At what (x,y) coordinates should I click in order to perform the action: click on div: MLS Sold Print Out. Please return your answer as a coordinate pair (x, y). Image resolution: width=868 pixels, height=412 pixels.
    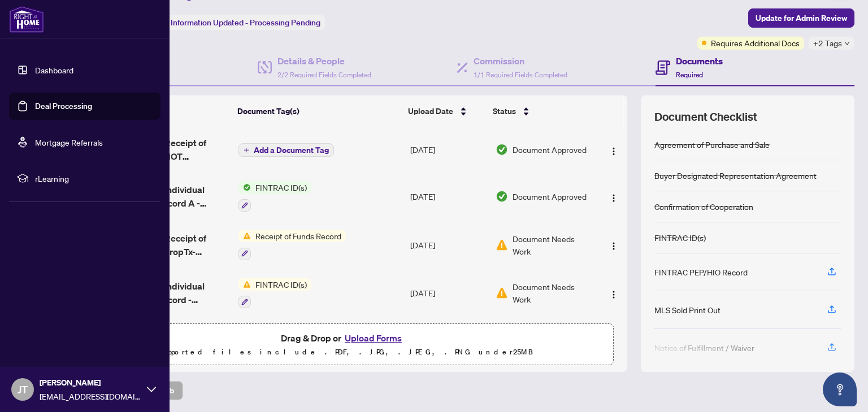
    Looking at the image, I should click on (687, 310).